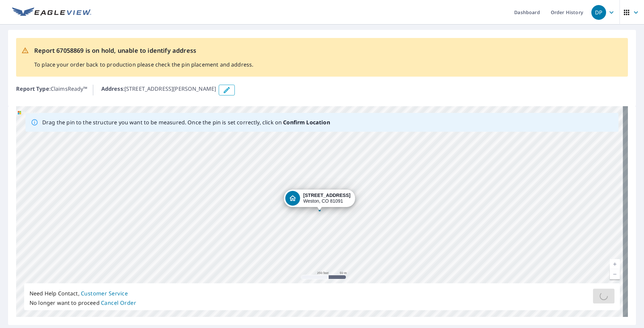  What do you see at coordinates (83, 303) in the screenshot?
I see `p: No longer want to proceed` at bounding box center [83, 303].